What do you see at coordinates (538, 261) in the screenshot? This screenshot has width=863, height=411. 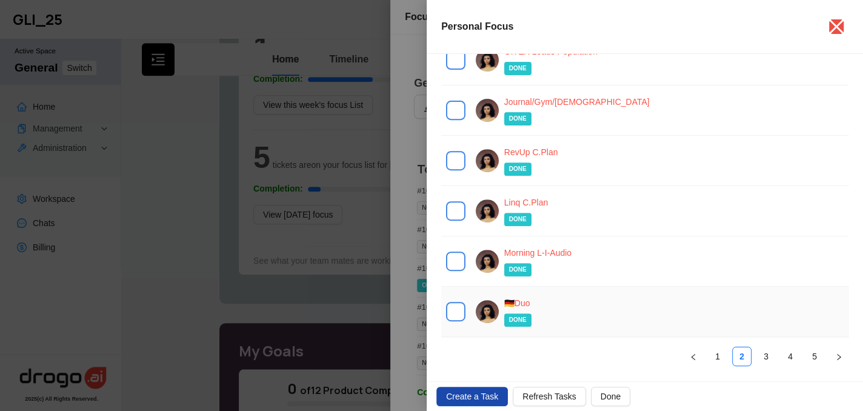 I see `a: Morning L-I-AudioDONE` at bounding box center [538, 261].